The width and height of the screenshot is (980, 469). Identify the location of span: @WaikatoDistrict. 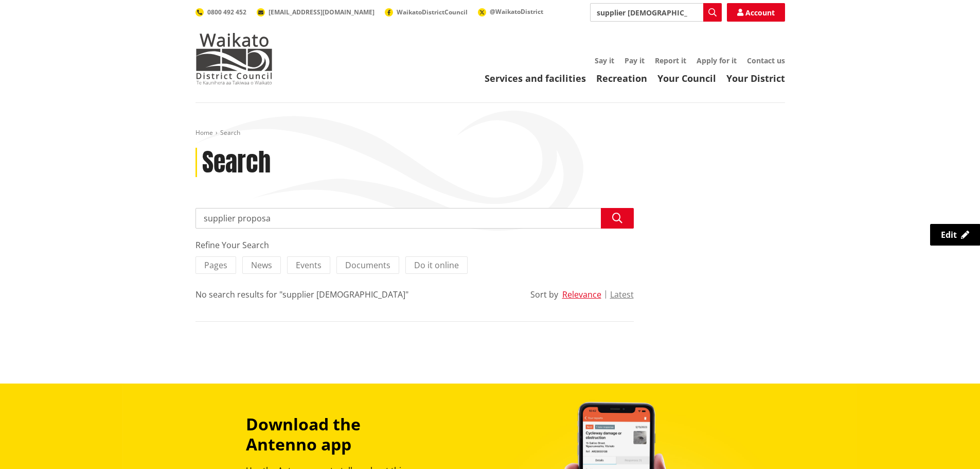
(516, 12).